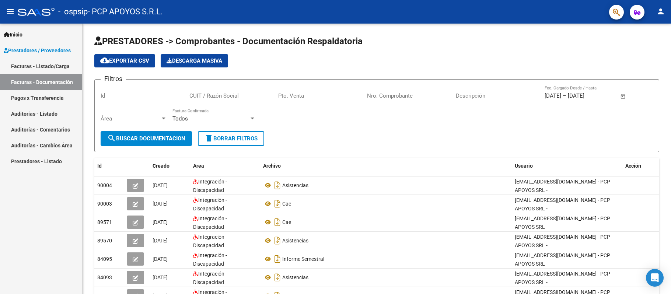 The image size is (671, 294). Describe the element at coordinates (225, 166) in the screenshot. I see `datatable-header-cell: Area` at that location.